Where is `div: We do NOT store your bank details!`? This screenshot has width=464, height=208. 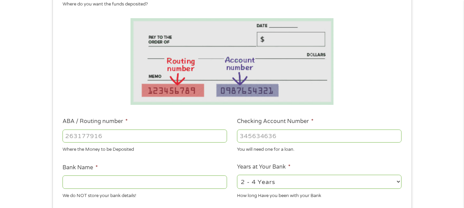
div: We do NOT store your bank details! is located at coordinates (145, 195).